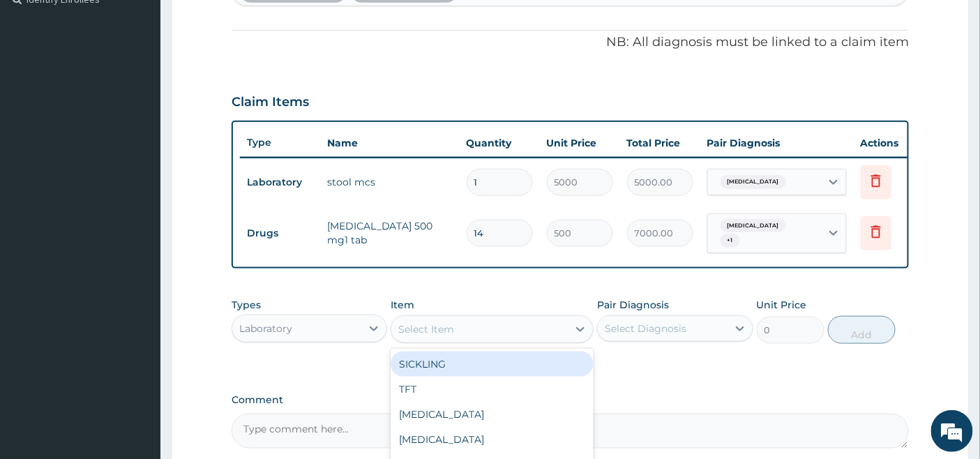  Describe the element at coordinates (862, 330) in the screenshot. I see `button: Add` at that location.